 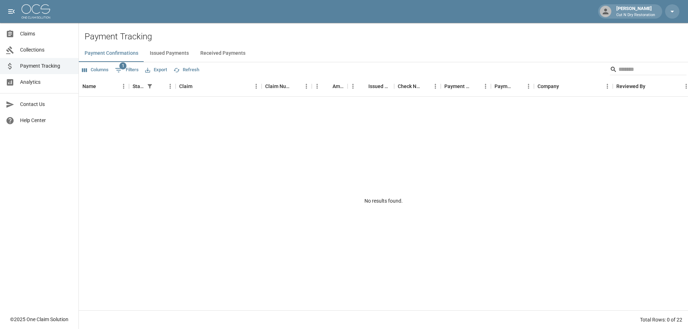 I want to click on h2: Payment Tracking, so click(x=386, y=37).